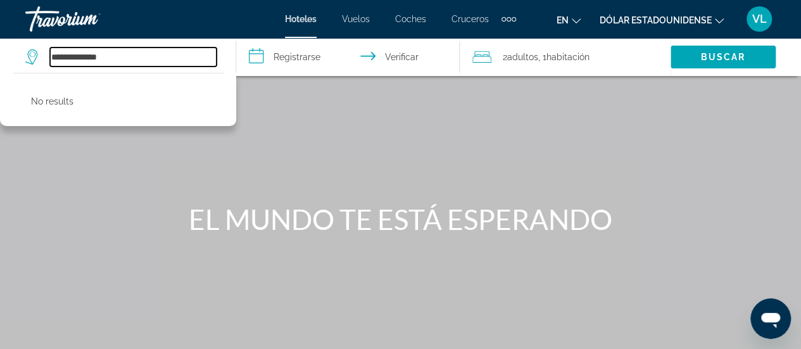 Image resolution: width=801 pixels, height=349 pixels. I want to click on font: Vuelos, so click(356, 19).